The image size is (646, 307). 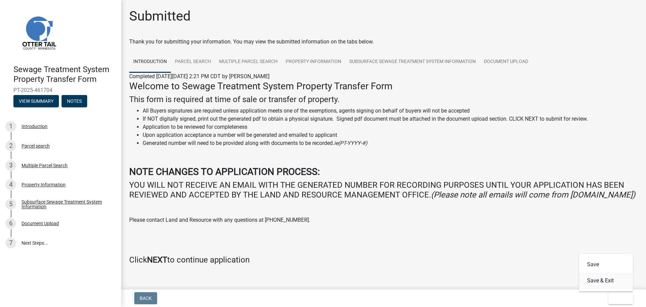 I want to click on img: Otter Tail County, Minnesota, so click(x=39, y=32).